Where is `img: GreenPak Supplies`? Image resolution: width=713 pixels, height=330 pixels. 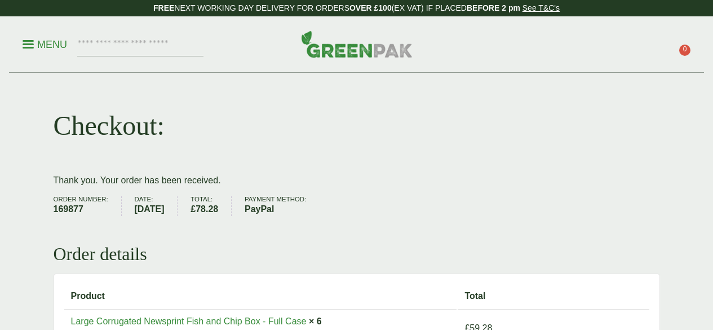
img: GreenPak Supplies is located at coordinates (357, 44).